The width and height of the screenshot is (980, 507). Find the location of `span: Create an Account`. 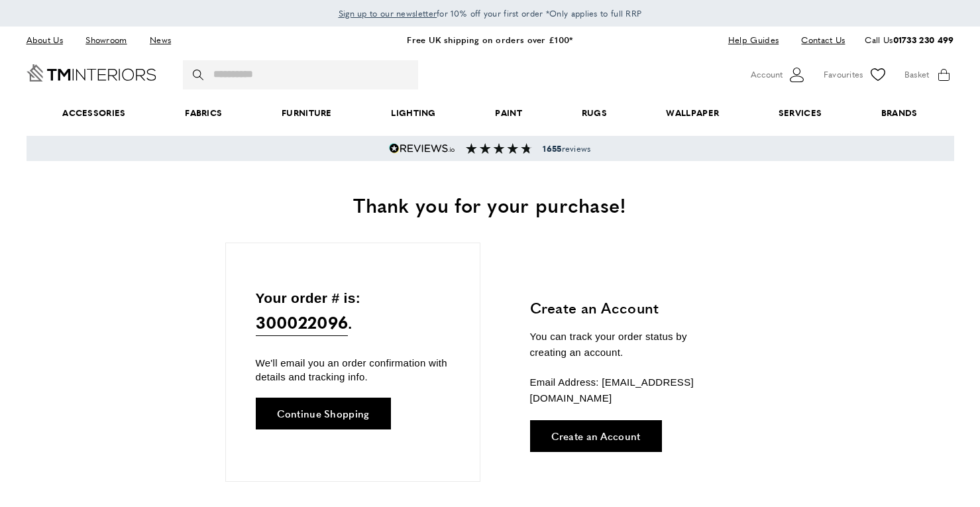

span: Create an Account is located at coordinates (596, 435).